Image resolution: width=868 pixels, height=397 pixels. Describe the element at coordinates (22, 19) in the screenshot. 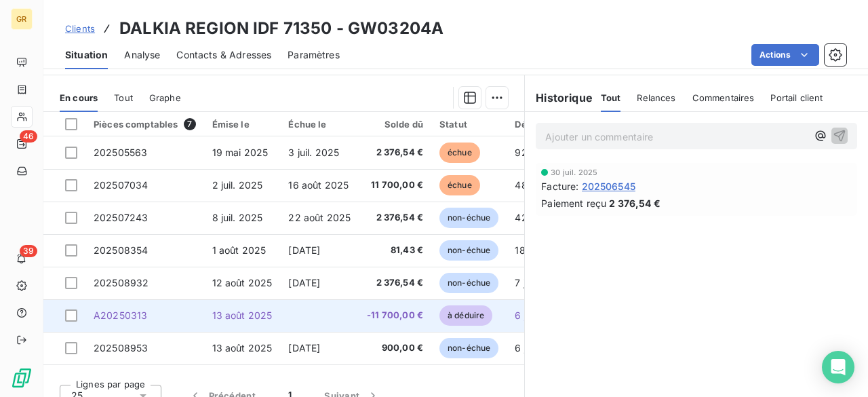

I see `div: GR` at that location.